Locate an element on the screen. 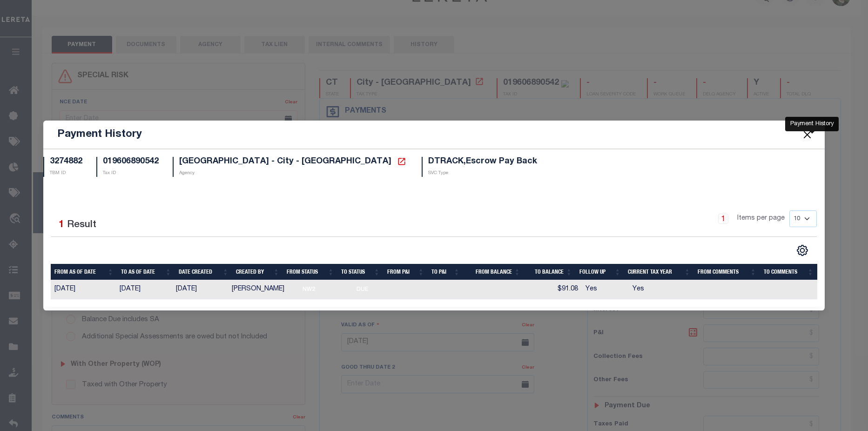  p: SVC Type is located at coordinates (483, 173).